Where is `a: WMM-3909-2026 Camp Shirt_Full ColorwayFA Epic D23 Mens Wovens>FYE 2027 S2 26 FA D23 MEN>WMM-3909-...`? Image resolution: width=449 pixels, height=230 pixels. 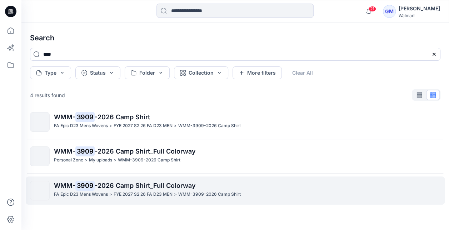
a: WMM-3909-2026 Camp Shirt_Full ColorwayFA Epic D23 Mens Wovens>FYE 2027 S2 26 FA D23 MEN>WMM-3909-... is located at coordinates (235, 190).